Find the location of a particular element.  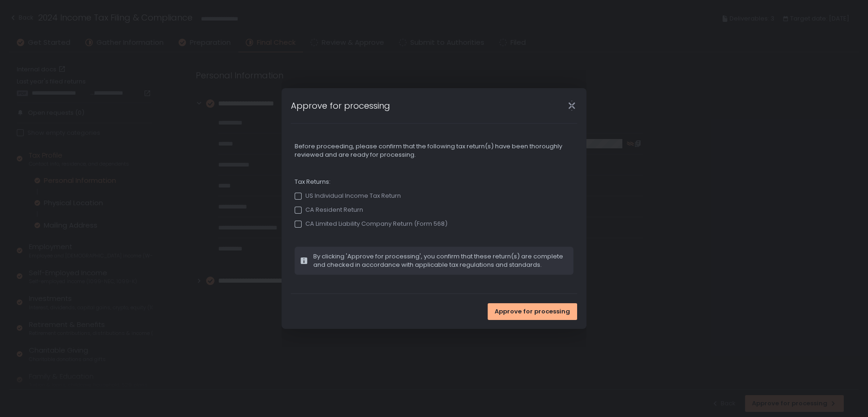

span: By clicking 'Approve for processing', you confirm that these return(s) are complete and checked i... is located at coordinates (441, 261).